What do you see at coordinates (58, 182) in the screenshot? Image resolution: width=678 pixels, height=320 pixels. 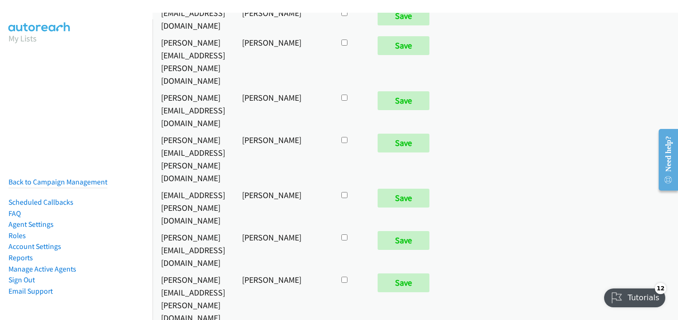 I see `a: Back to Campaign Management` at bounding box center [58, 182].